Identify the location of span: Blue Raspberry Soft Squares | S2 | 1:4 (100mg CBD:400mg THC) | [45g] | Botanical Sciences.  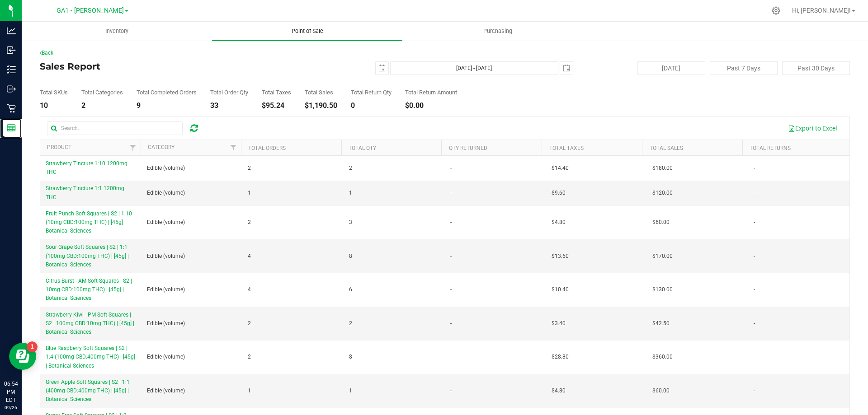
(90, 357).